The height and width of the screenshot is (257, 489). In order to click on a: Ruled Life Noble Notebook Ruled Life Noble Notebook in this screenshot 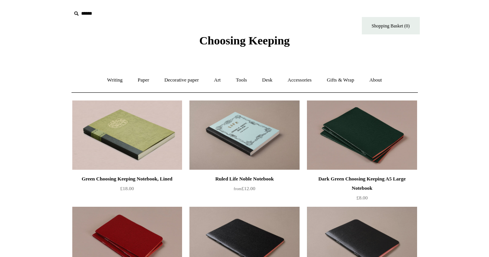, I will do `click(244, 135)`.